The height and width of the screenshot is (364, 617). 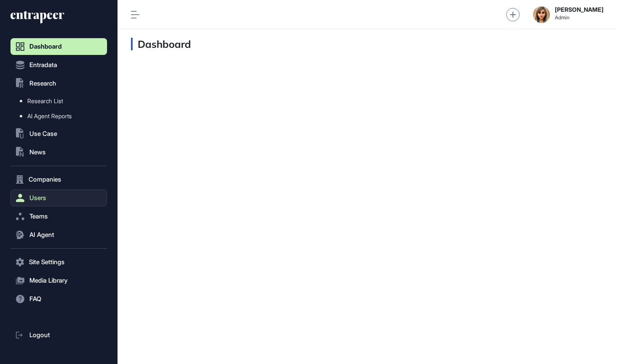 I want to click on span: Media Library, so click(x=48, y=280).